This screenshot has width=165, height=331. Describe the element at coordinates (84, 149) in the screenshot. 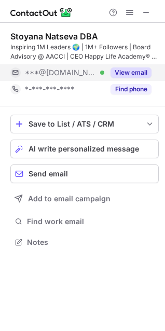

I see `span: AI write personalized message` at that location.